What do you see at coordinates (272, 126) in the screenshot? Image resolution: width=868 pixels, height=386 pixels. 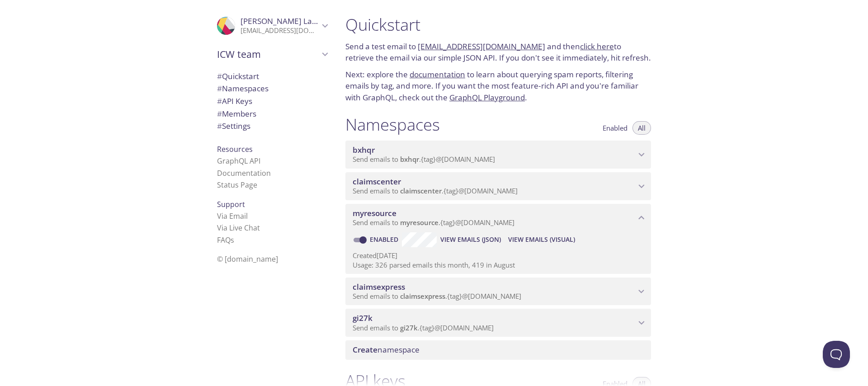 I see `div: Team Settings` at bounding box center [272, 126].